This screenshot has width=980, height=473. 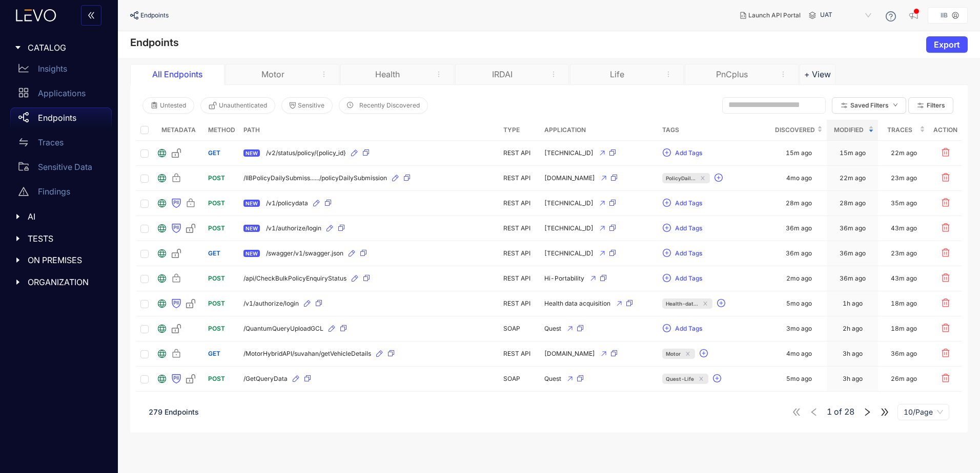 What do you see at coordinates (383, 106) in the screenshot?
I see `button: clock-circleRecently Discovered` at bounding box center [383, 106].